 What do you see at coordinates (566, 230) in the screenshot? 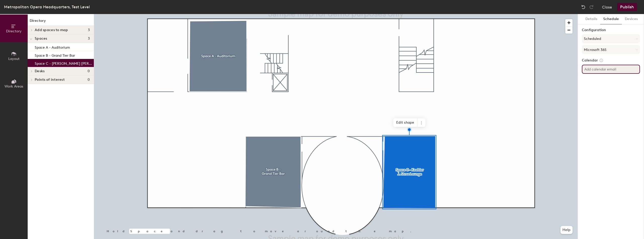
I see `button: Help` at bounding box center [566, 230].